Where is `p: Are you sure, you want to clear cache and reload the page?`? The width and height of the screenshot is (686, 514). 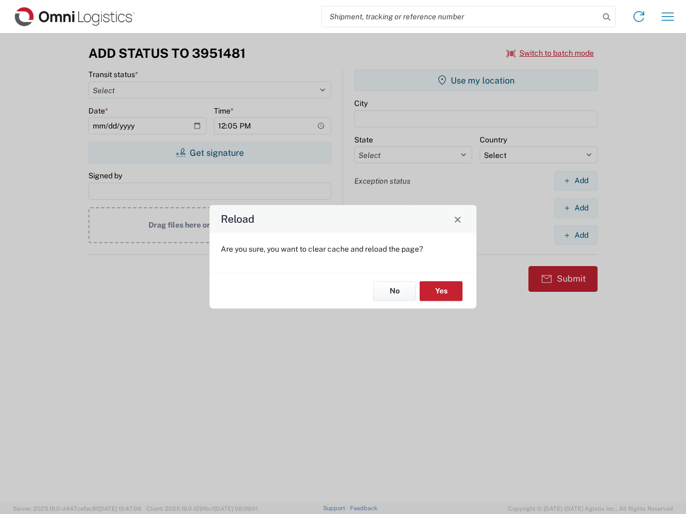 p: Are you sure, you want to clear cache and reload the page? is located at coordinates (343, 249).